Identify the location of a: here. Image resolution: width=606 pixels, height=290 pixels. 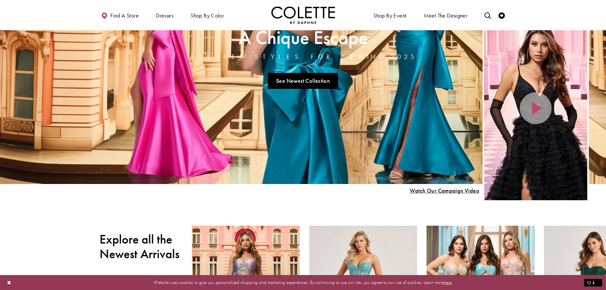
(448, 282).